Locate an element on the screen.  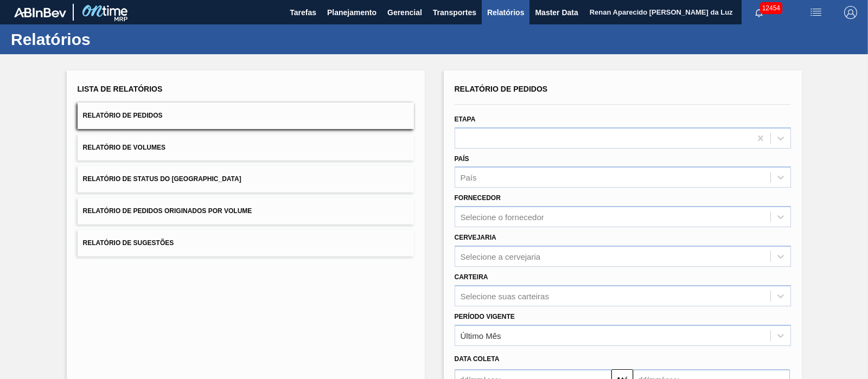
div: Selecione o fornecedor is located at coordinates (503, 217).